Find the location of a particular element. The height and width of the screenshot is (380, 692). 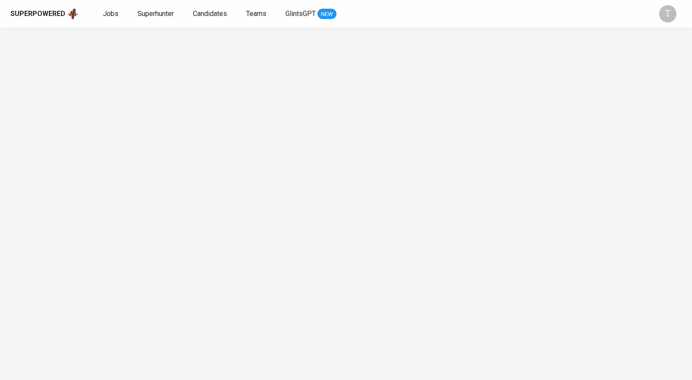

div: Superpowered is located at coordinates (38, 14).